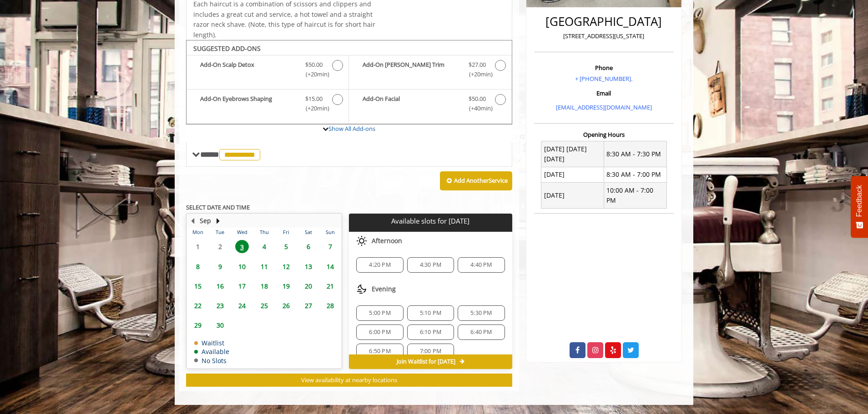 The width and height of the screenshot is (868, 414). What do you see at coordinates (198, 266) in the screenshot?
I see `span: 8` at bounding box center [198, 266].